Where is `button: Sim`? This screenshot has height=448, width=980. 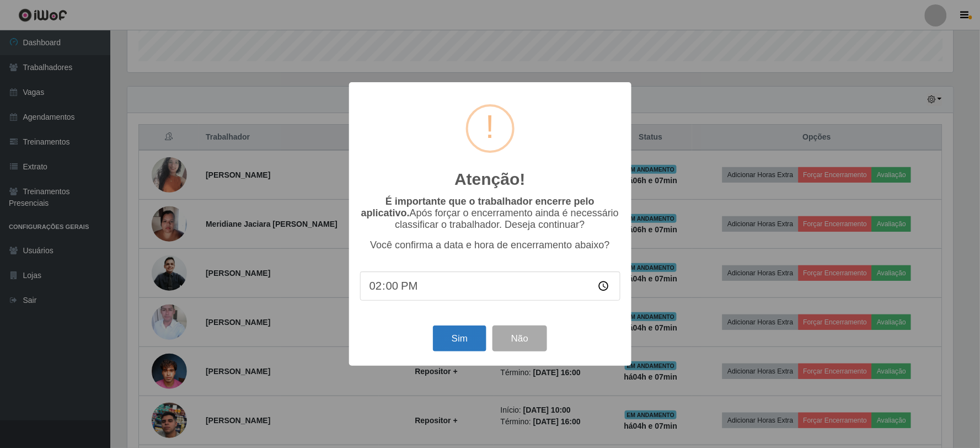 button: Sim is located at coordinates (459, 338).